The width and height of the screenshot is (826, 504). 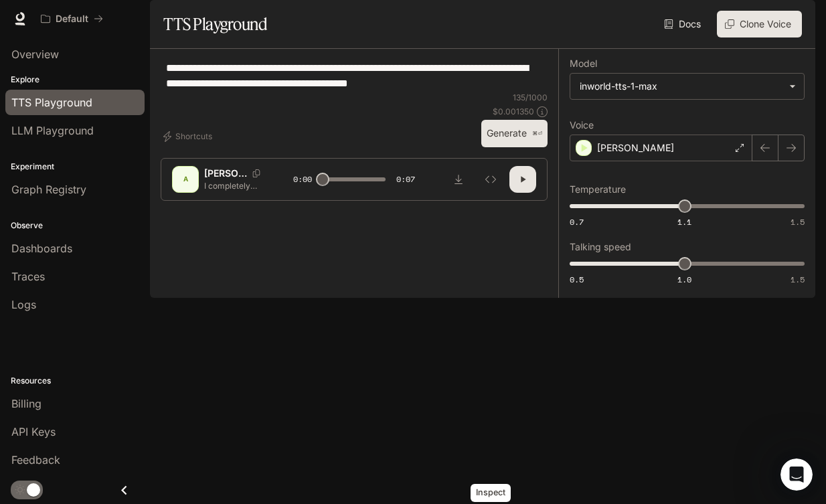 What do you see at coordinates (459, 180) in the screenshot?
I see `button: Download audio` at bounding box center [459, 180].